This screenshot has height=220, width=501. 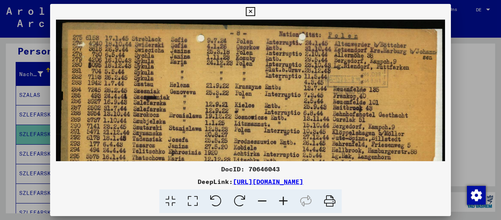 What do you see at coordinates (251, 169) in the screenshot?
I see `div: DocID: 70646043` at bounding box center [251, 169].